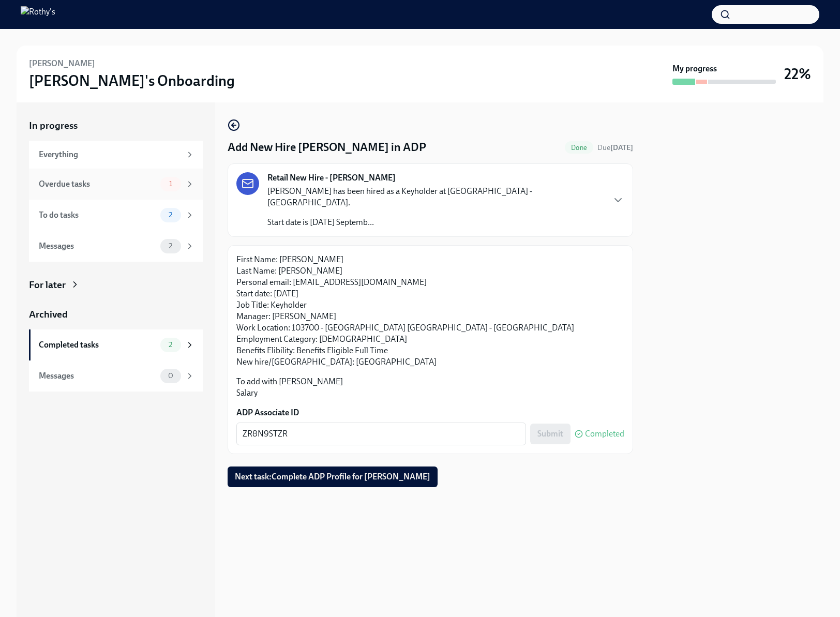 Image resolution: width=840 pixels, height=617 pixels. I want to click on span: Done, so click(579, 148).